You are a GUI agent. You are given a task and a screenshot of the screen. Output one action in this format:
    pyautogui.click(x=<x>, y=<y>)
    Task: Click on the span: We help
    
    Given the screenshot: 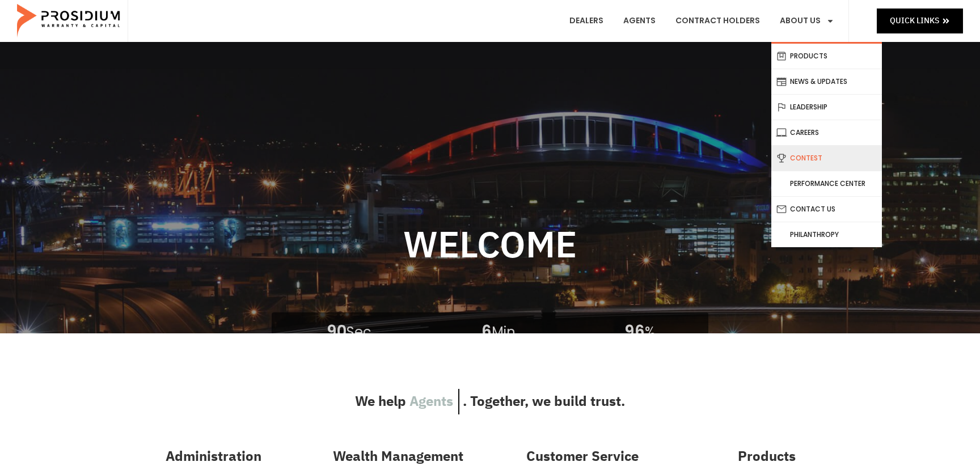 What is the action you would take?
    pyautogui.click(x=381, y=402)
    